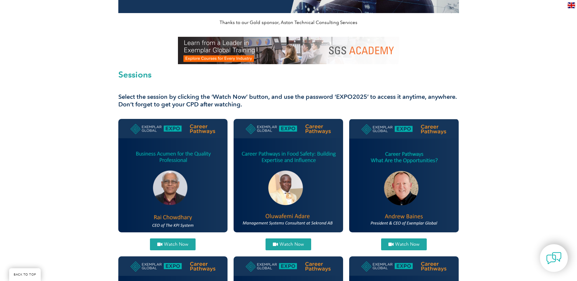 The height and width of the screenshot is (281, 577). I want to click on img: en, so click(571, 5).